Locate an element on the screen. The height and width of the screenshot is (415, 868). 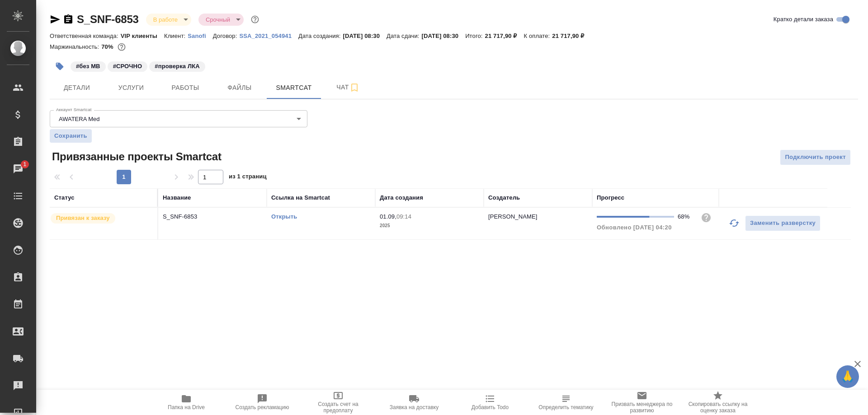
a: Sanofi is located at coordinates (201, 36).